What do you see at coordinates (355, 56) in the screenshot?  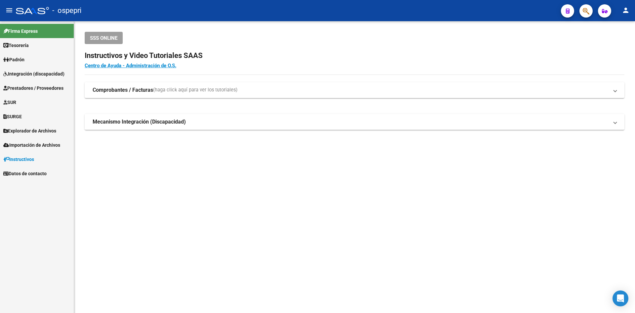 I see `h2: Instructivos y Video Tutoriales SAAS` at bounding box center [355, 56].